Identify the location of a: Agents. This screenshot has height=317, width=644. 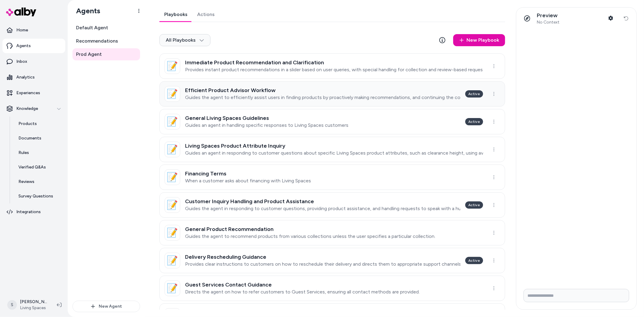
(34, 46).